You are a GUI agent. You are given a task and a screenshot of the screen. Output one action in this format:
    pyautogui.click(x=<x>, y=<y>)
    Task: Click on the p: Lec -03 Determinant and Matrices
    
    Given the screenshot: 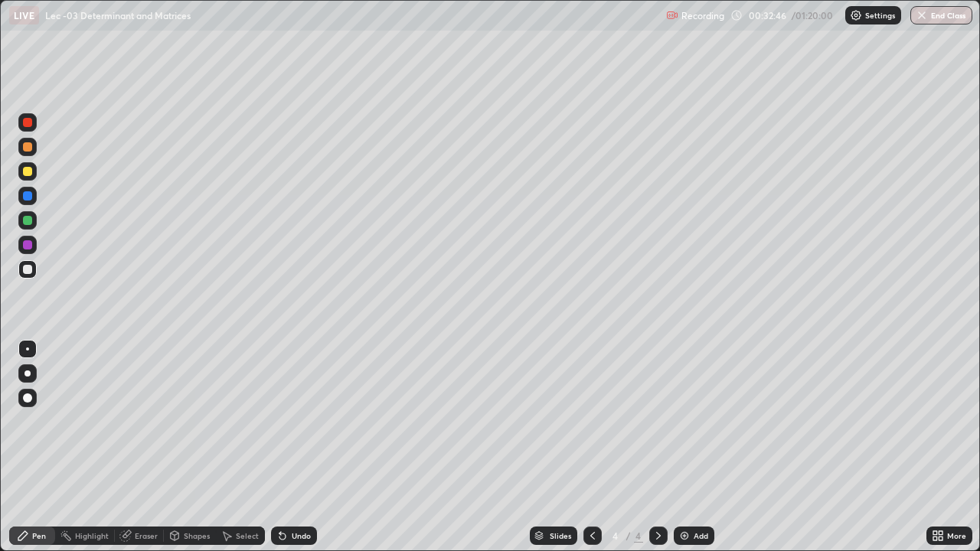 What is the action you would take?
    pyautogui.click(x=118, y=15)
    